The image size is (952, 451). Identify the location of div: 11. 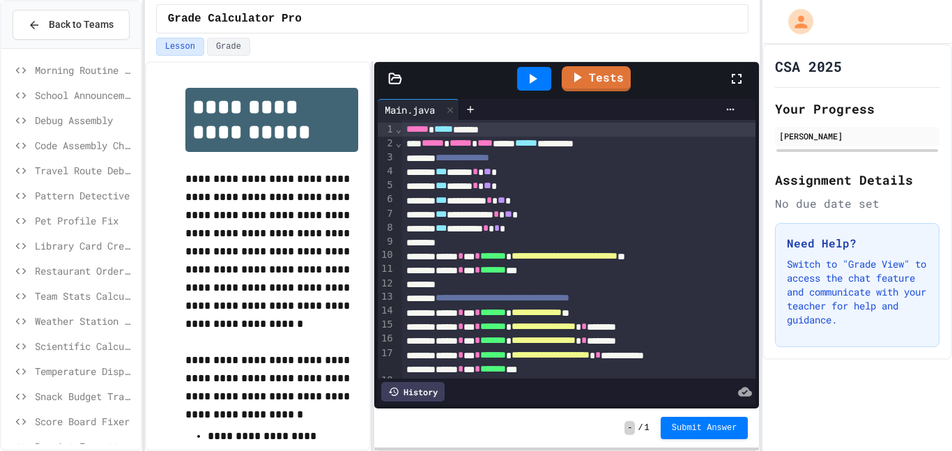
(386, 269).